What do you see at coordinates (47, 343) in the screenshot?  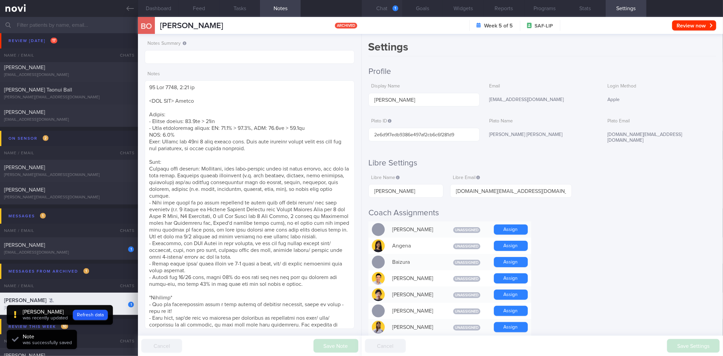 I see `span: was successfully saved` at bounding box center [47, 343].